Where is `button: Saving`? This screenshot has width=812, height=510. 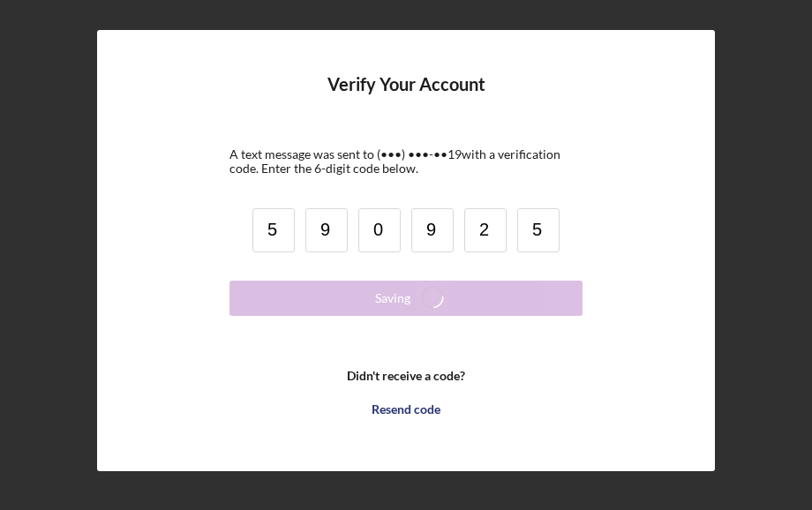 button: Saving is located at coordinates (406, 299).